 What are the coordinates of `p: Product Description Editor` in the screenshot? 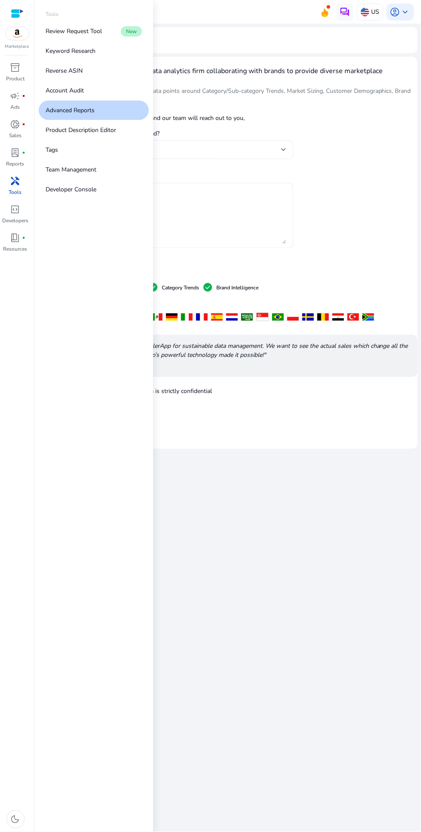 It's located at (81, 130).